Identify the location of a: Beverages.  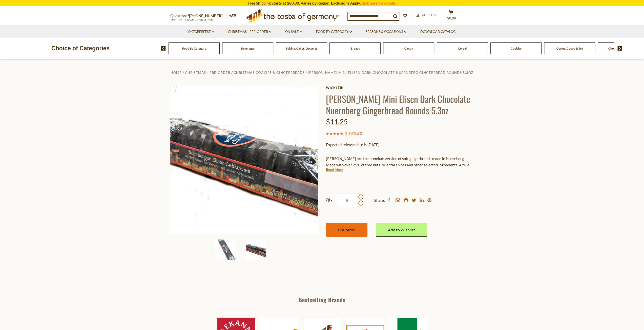
(248, 49).